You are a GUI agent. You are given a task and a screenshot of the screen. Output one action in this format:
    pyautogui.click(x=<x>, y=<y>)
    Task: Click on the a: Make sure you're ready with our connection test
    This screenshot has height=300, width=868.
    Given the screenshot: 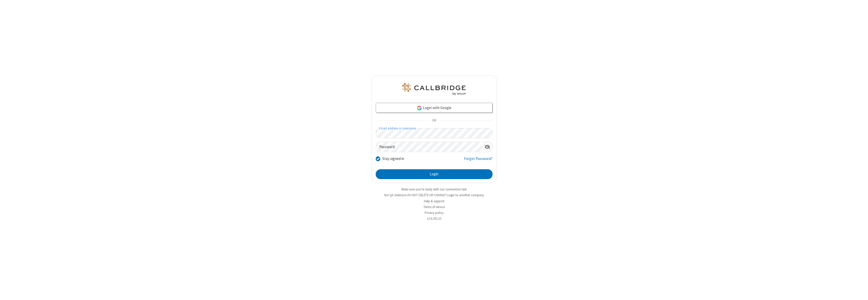 What is the action you would take?
    pyautogui.click(x=434, y=189)
    